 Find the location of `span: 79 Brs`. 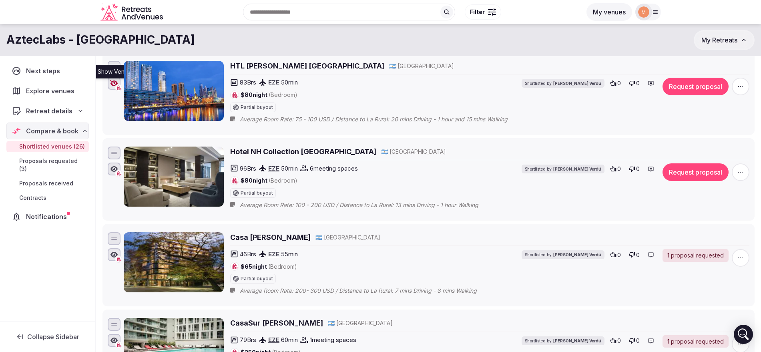

span: 79 Brs is located at coordinates (248, 339).